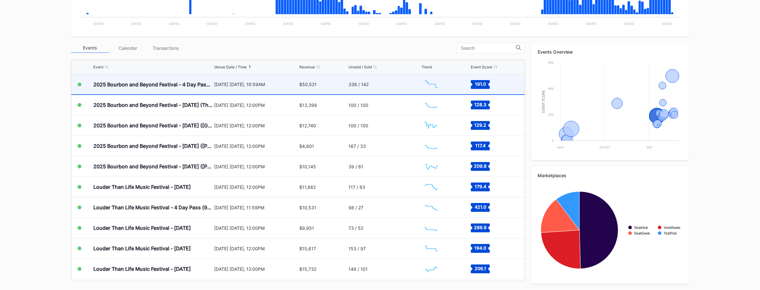  I want to click on div: Calendar, so click(128, 48).